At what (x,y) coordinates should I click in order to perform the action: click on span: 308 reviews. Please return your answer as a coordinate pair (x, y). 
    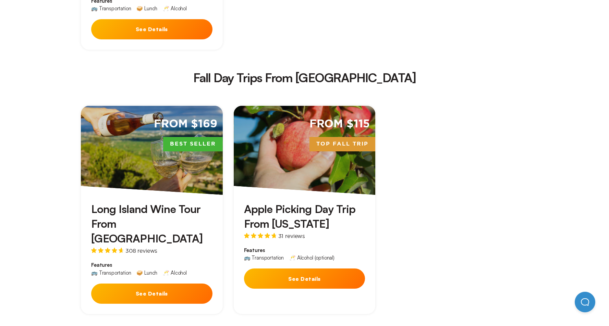
    Looking at the image, I should click on (141, 251).